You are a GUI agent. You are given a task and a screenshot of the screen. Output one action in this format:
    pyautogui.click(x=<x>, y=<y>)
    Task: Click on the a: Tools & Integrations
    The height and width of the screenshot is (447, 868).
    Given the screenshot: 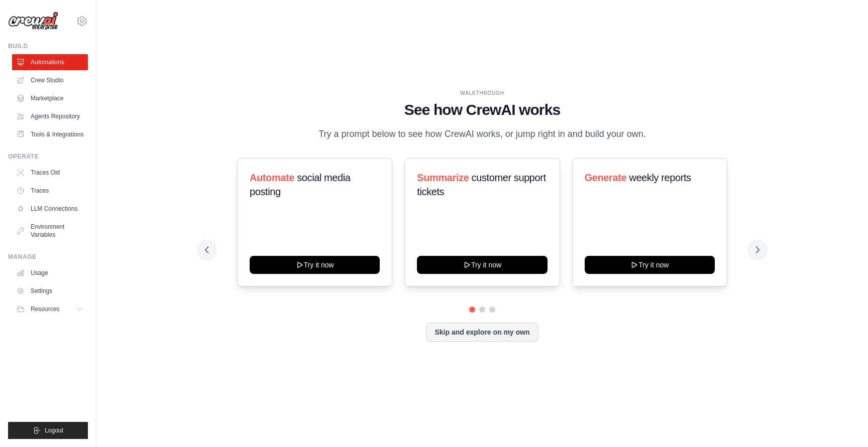 What is the action you would take?
    pyautogui.click(x=50, y=134)
    